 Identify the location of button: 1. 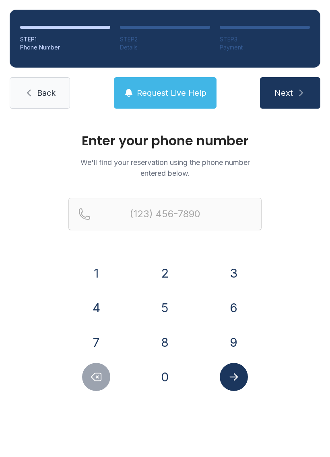
(96, 273).